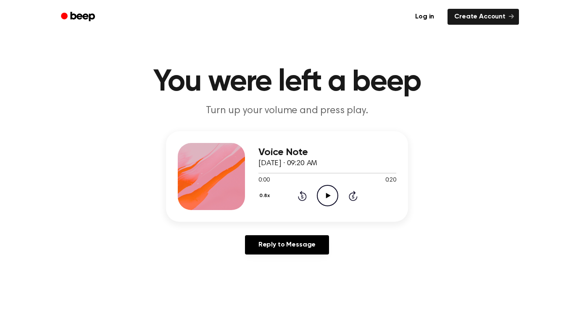  Describe the element at coordinates (483, 17) in the screenshot. I see `a: Create Account` at that location.